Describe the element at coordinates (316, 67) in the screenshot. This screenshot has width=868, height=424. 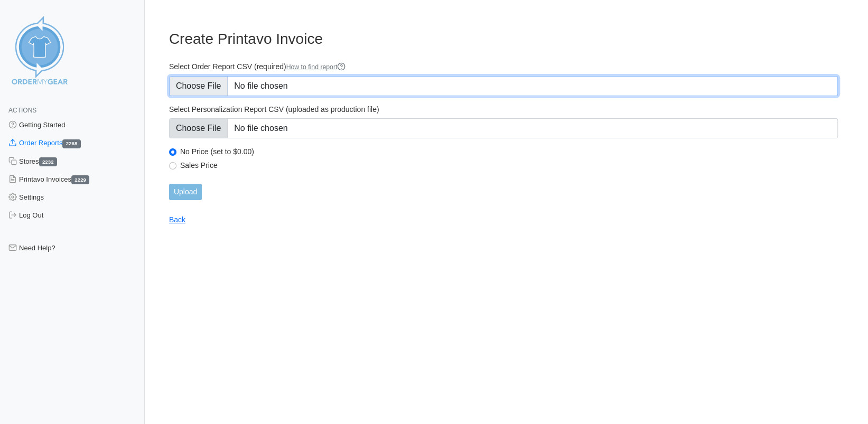
I see `a: How to find report` at that location.